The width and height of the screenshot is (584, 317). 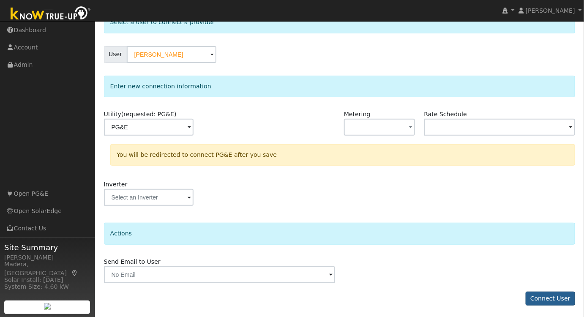 What do you see at coordinates (149, 197) in the screenshot?
I see `input: Select an Inverter` at bounding box center [149, 197].